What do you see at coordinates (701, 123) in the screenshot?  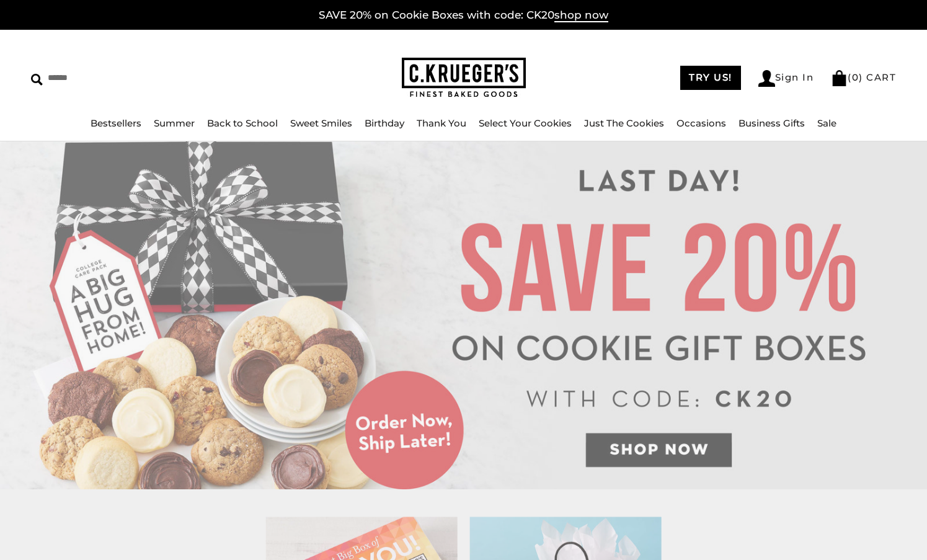 I see `a: Occasions` at bounding box center [701, 123].